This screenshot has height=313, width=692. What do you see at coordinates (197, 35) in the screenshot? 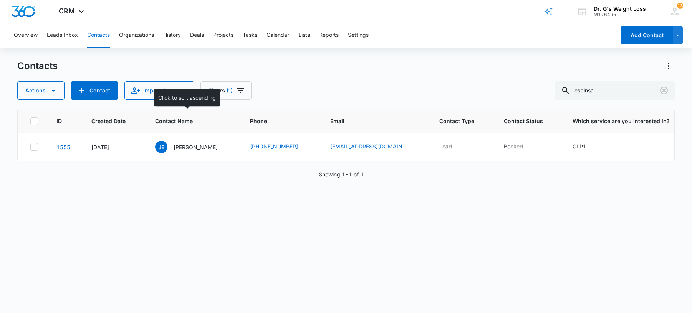
I see `button: Deals` at bounding box center [197, 35].